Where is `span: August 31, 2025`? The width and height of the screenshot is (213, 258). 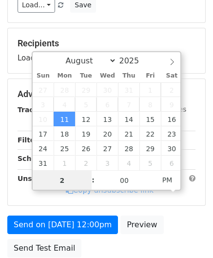
span: August 31, 2025 is located at coordinates (43, 163).